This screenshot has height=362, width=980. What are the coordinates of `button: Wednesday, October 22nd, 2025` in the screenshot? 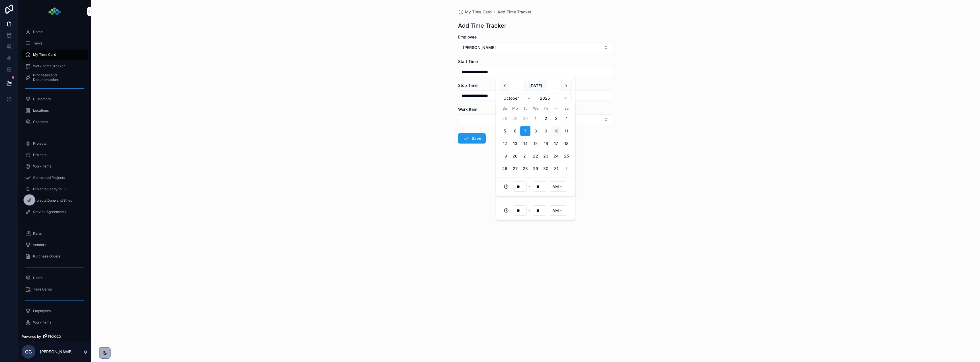 It's located at (536, 156).